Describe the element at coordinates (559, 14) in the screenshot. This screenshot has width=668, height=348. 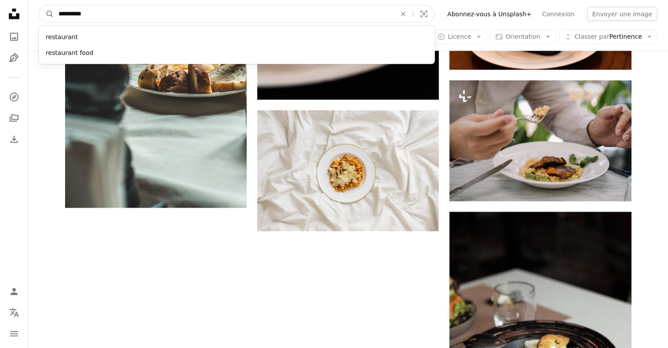
I see `a: Connexion` at that location.